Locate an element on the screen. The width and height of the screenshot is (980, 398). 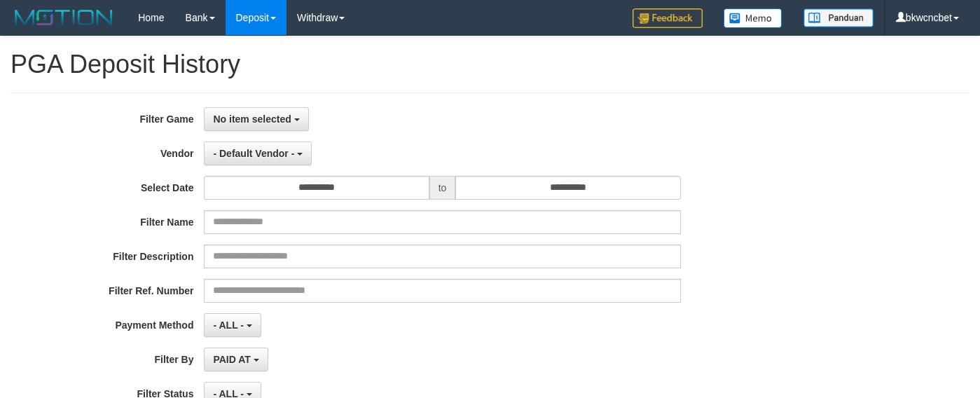
span: to is located at coordinates (442, 188).